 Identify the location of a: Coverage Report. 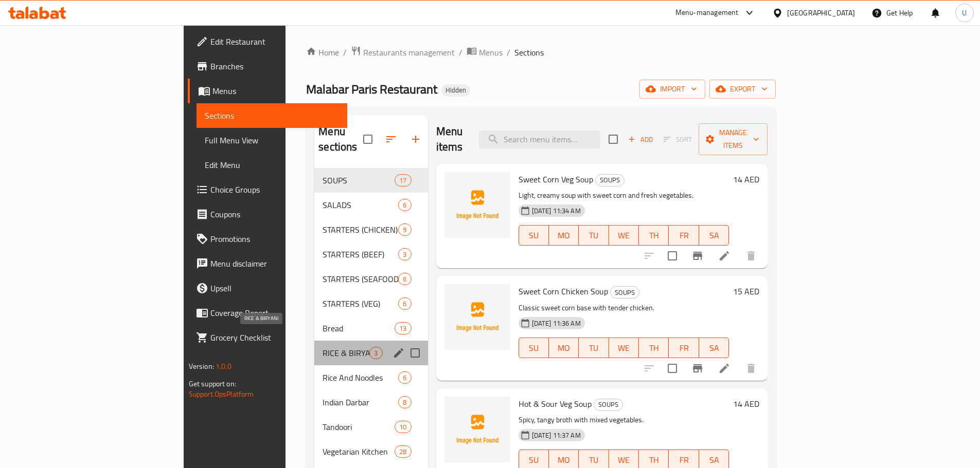
(267, 313).